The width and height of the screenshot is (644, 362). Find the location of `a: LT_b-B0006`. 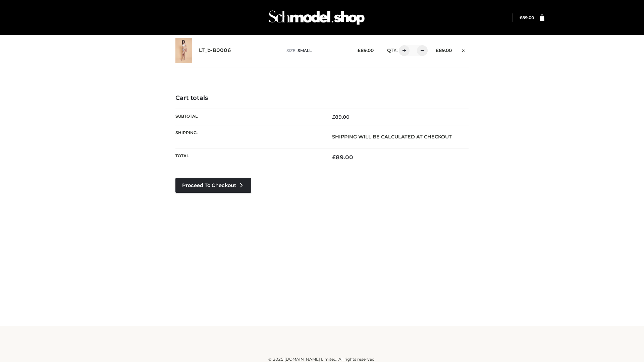

a: LT_b-B0006 is located at coordinates (215, 50).